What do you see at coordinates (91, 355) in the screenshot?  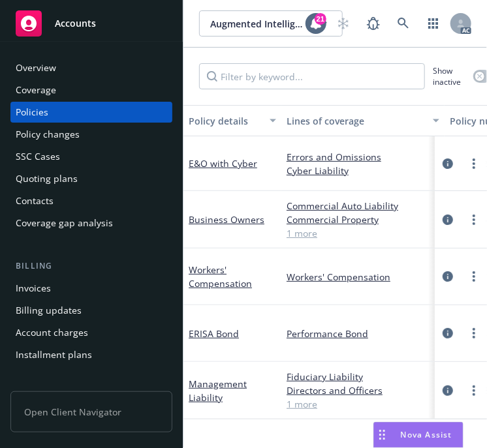 I see `a: Installment plans` at bounding box center [91, 355].